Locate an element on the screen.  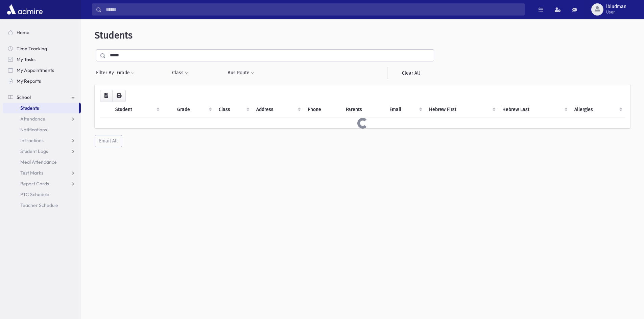
th: Grade is located at coordinates (194, 110).